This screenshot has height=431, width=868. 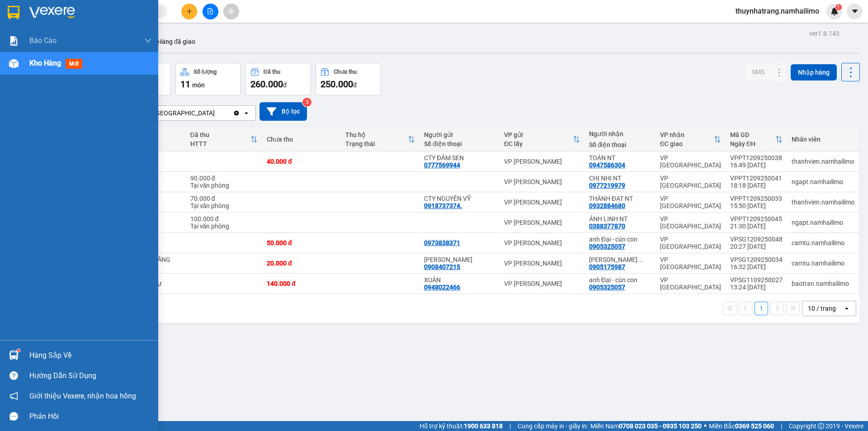 What do you see at coordinates (777, 11) in the screenshot?
I see `span: thuynhatrang.namhailimo` at bounding box center [777, 11].